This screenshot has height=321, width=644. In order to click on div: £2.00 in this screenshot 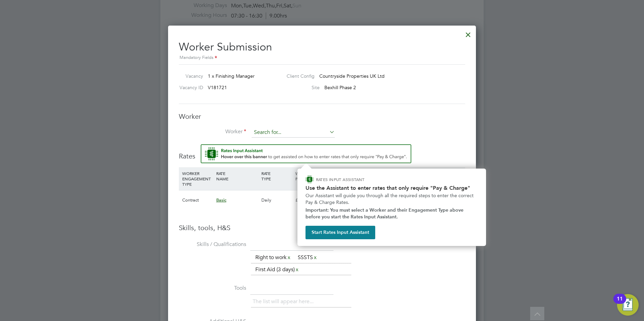, I will do `click(311, 200)`.